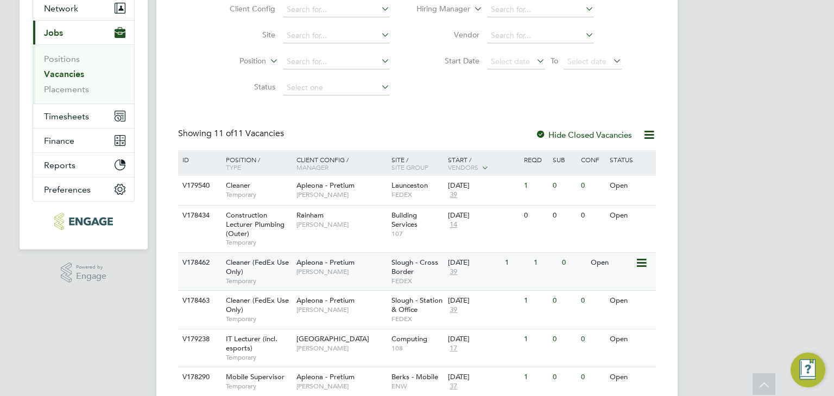 This screenshot has height=396, width=834. Describe the element at coordinates (417, 234) in the screenshot. I see `span: 107` at that location.